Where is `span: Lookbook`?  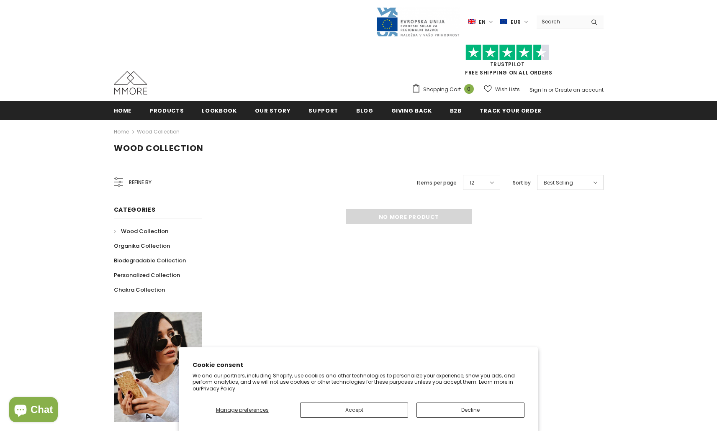 span: Lookbook is located at coordinates (219, 111).